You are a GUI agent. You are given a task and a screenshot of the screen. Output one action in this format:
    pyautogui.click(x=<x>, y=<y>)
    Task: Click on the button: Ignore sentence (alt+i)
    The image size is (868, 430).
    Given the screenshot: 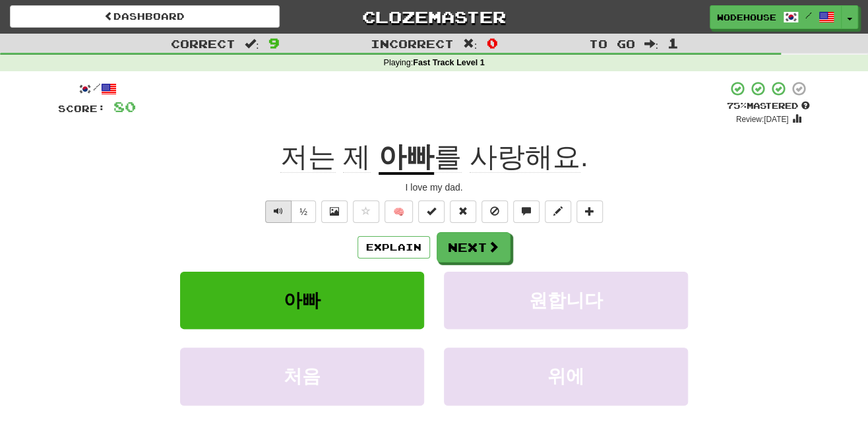 What is the action you would take?
    pyautogui.click(x=495, y=212)
    